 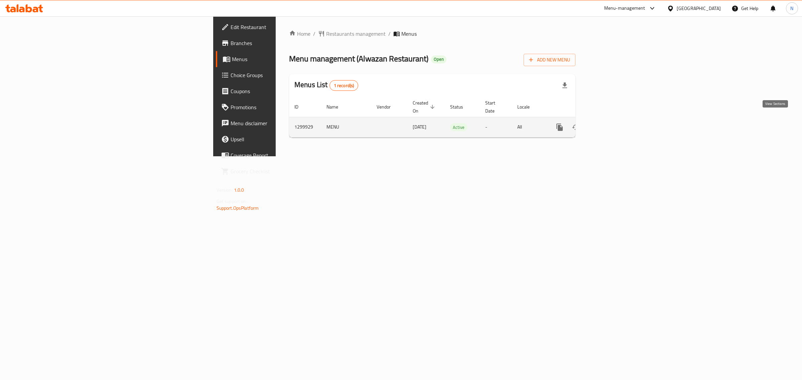 What do you see at coordinates (286, 43) in the screenshot?
I see `span: Branches` at bounding box center [286, 43].